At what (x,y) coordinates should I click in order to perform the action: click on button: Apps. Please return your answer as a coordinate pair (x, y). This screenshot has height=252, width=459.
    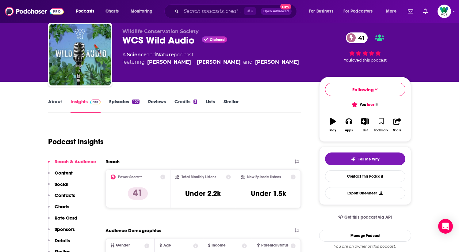
    Looking at the image, I should click on (349, 125).